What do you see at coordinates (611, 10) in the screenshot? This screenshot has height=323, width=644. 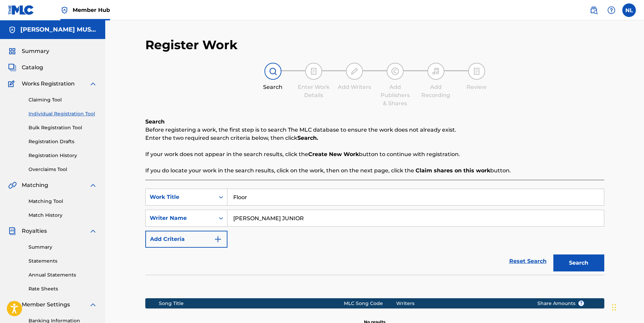 I see `div: Help` at bounding box center [611, 10].